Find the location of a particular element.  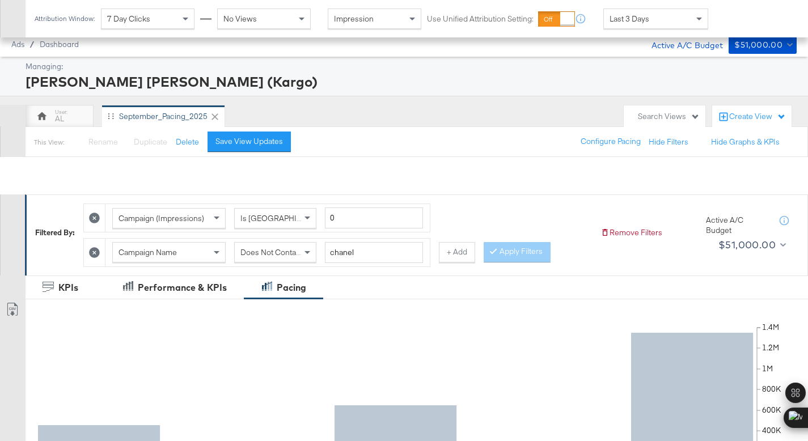

input: Enter a number is located at coordinates (374, 218).